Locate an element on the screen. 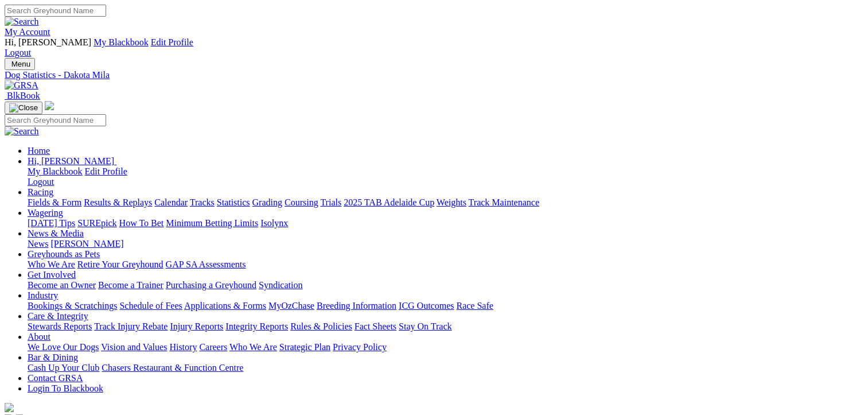 The height and width of the screenshot is (415, 868). span: BlkBook is located at coordinates (24, 95).